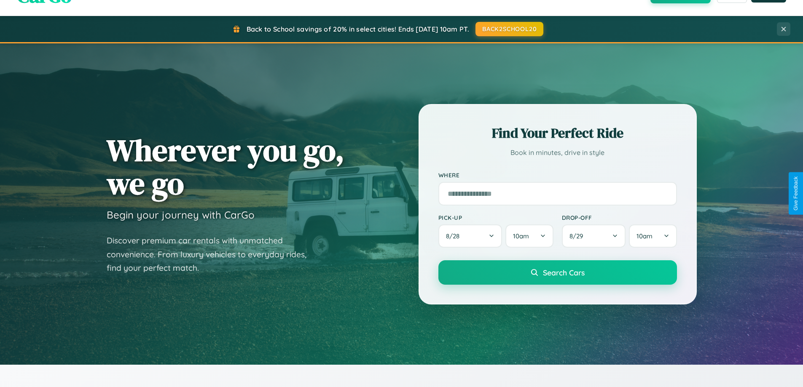 The height and width of the screenshot is (387, 803). I want to click on button: 8/28, so click(470, 236).